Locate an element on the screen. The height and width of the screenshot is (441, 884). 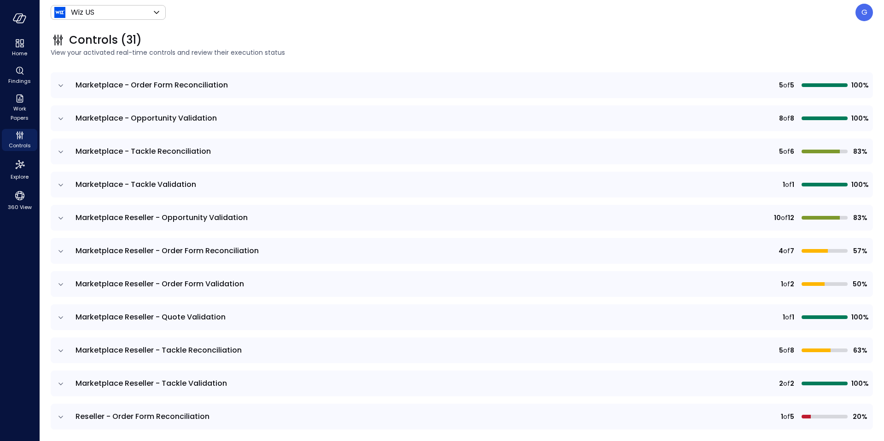
div: Explore is located at coordinates (19, 169).